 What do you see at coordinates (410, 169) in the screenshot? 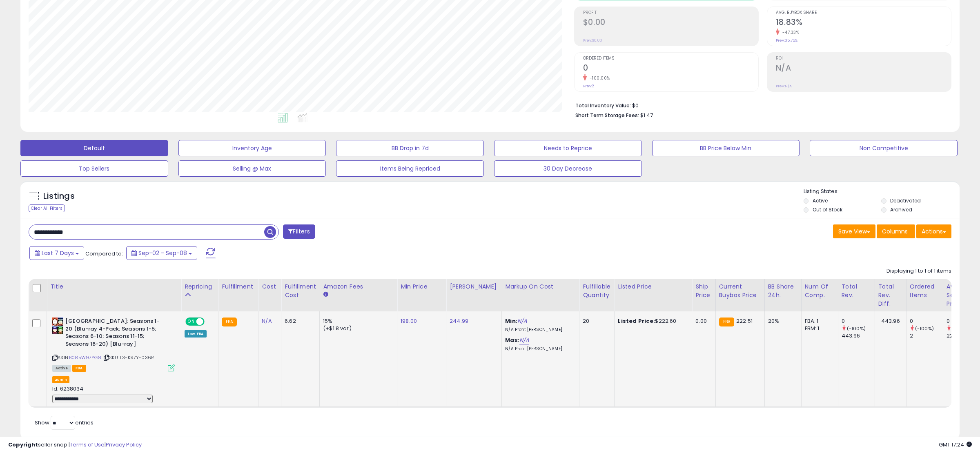
I see `button: Items Being Repriced` at bounding box center [410, 169].